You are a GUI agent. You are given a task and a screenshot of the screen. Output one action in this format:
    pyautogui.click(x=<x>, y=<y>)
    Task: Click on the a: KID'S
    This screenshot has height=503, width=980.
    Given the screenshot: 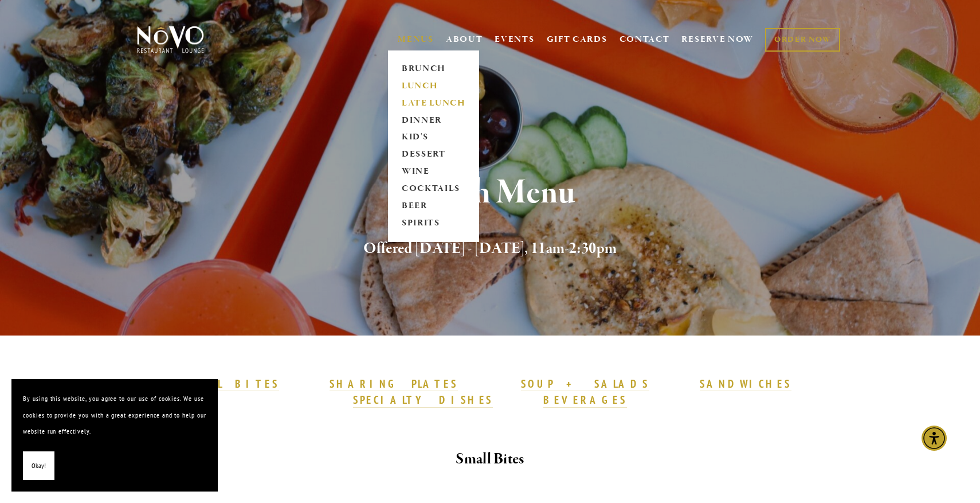 What is the action you would take?
    pyautogui.click(x=433, y=138)
    